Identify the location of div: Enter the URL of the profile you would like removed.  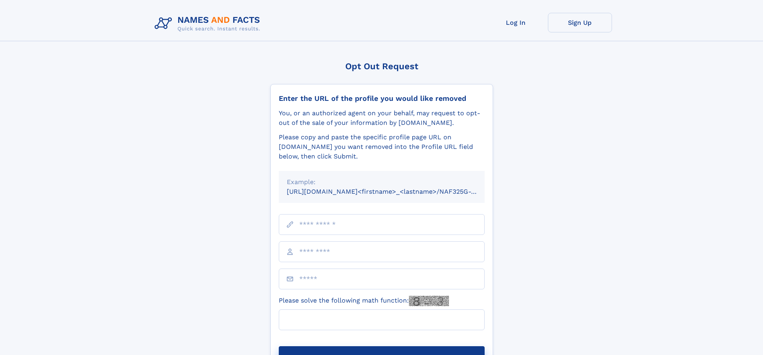
(382, 99).